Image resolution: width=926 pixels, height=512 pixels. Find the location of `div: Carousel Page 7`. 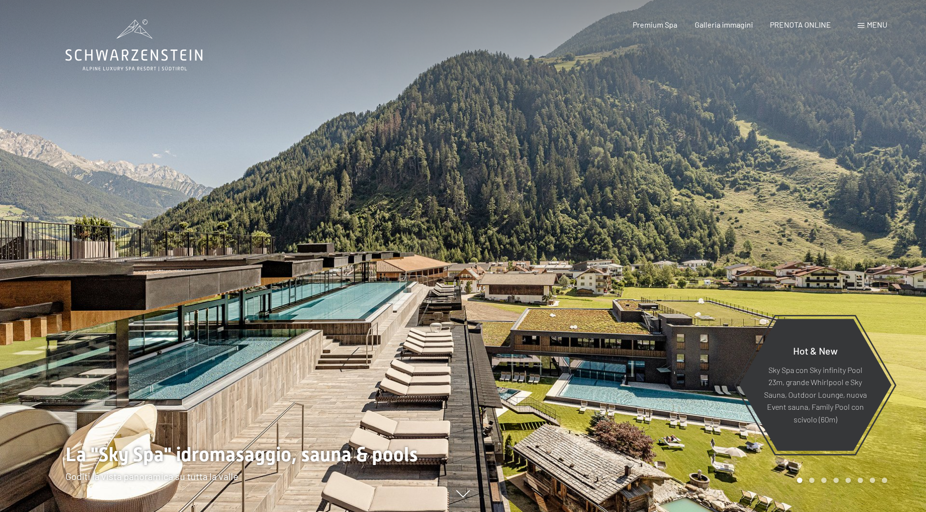

div: Carousel Page 7 is located at coordinates (872, 480).